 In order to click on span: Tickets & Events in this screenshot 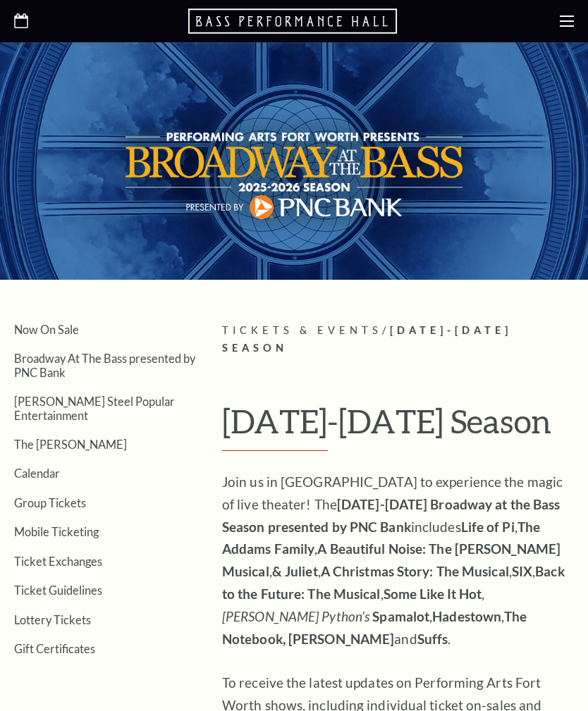, I will do `click(302, 330)`.